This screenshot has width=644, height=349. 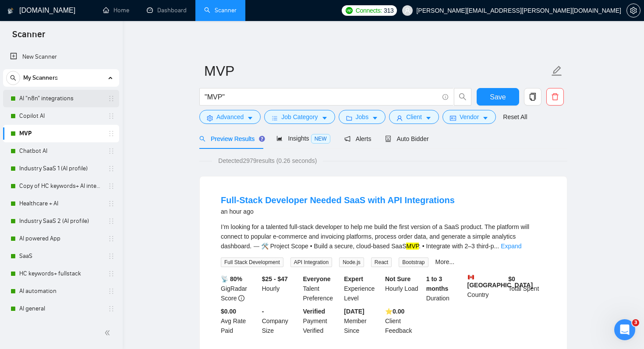 What do you see at coordinates (262, 139) in the screenshot?
I see `div: Tooltip anchor` at bounding box center [262, 139].